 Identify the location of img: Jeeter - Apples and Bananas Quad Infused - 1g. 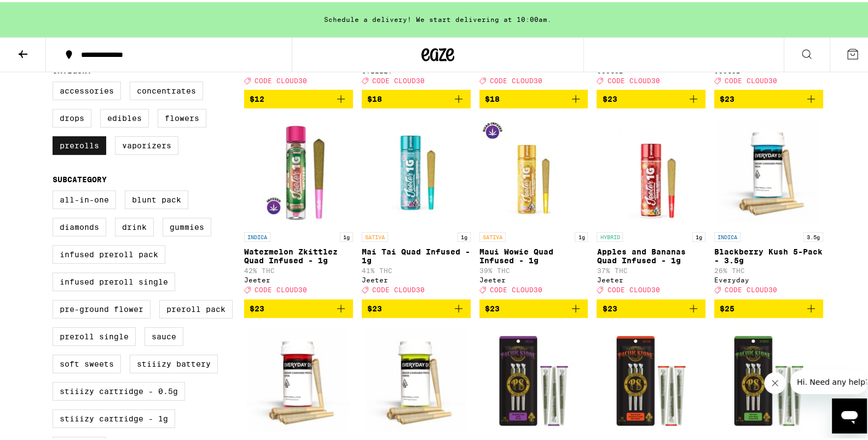
(651, 169).